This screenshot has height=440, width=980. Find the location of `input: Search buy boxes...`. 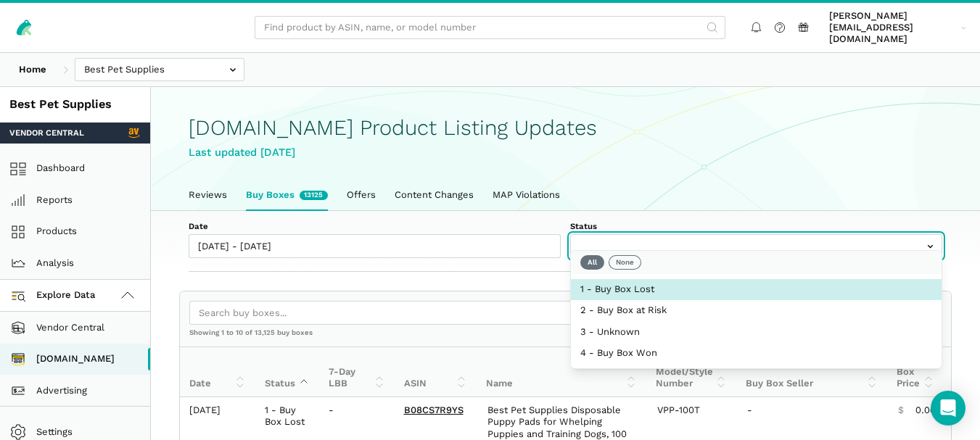

input: Search buy boxes... is located at coordinates (471, 312).